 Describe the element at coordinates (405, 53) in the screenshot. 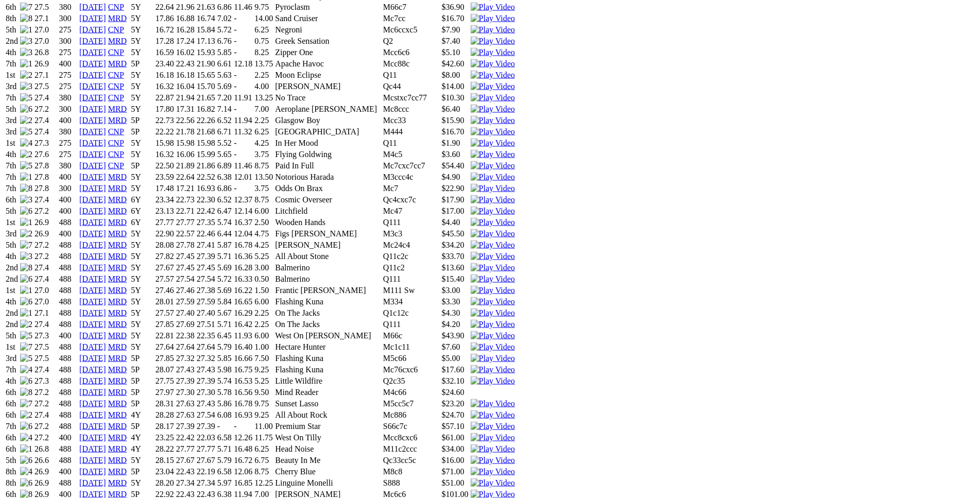

I see `td: Mcc6c6` at that location.